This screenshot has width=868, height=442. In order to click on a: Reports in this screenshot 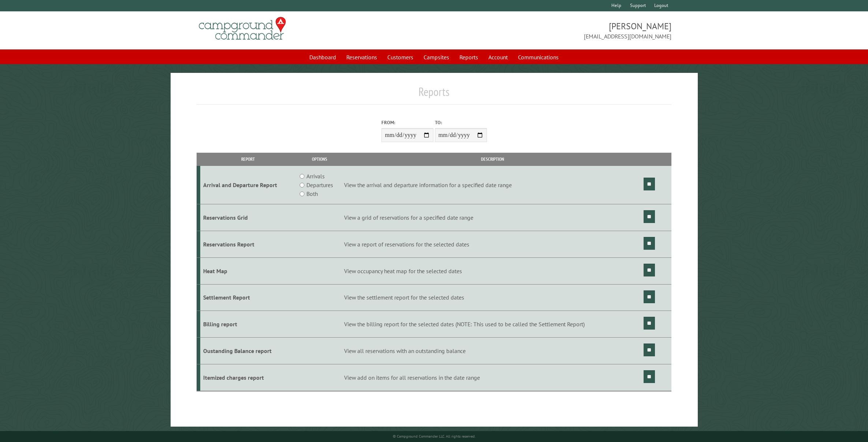, I will do `click(469, 57)`.